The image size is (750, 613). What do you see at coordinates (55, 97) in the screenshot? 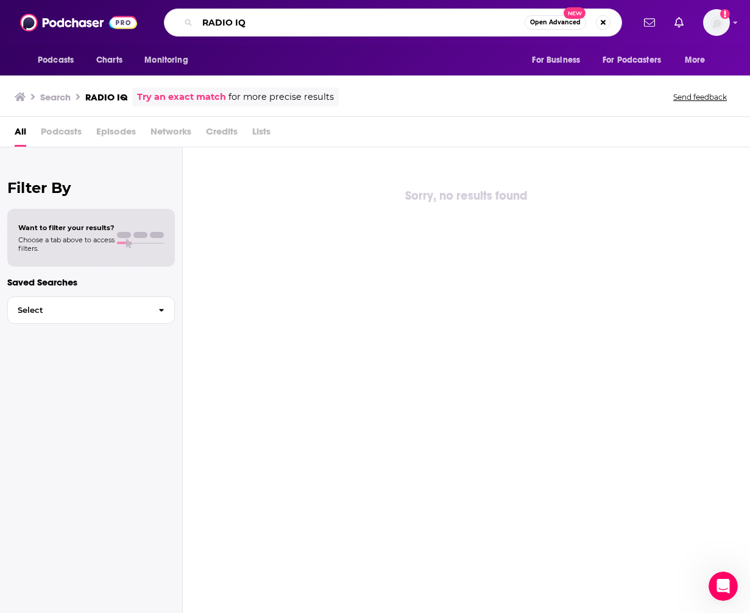
I see `h3: Search` at bounding box center [55, 97].